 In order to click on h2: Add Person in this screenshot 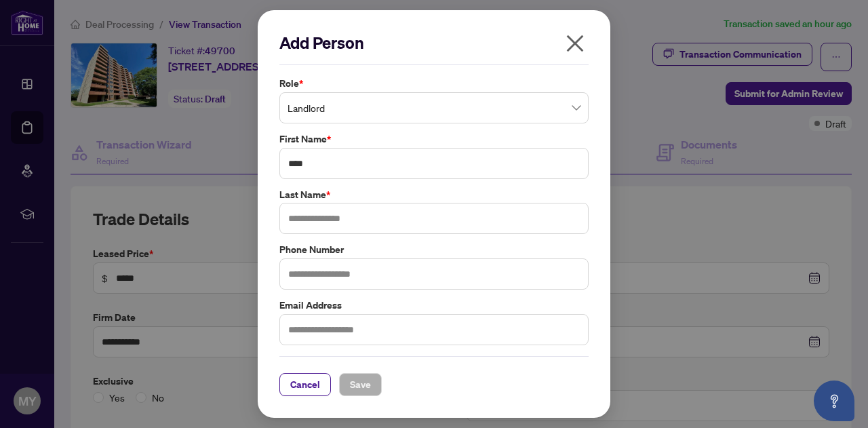, I will do `click(434, 42)`.